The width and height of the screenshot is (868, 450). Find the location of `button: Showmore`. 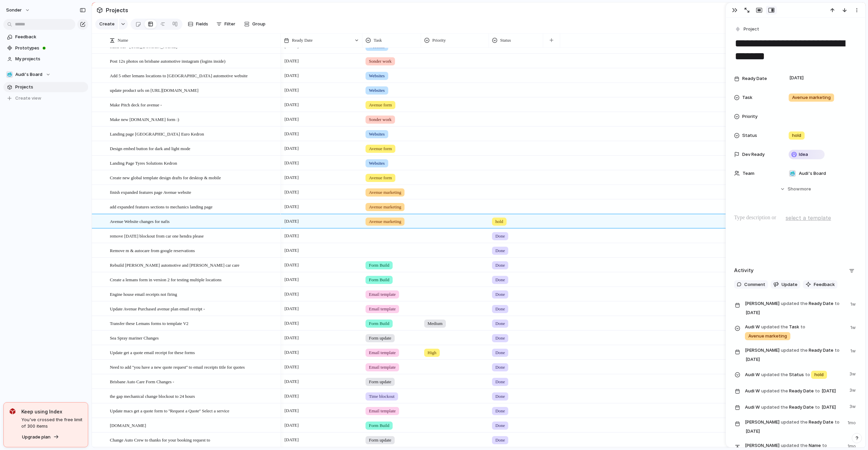

button: Showmore is located at coordinates (795, 189).